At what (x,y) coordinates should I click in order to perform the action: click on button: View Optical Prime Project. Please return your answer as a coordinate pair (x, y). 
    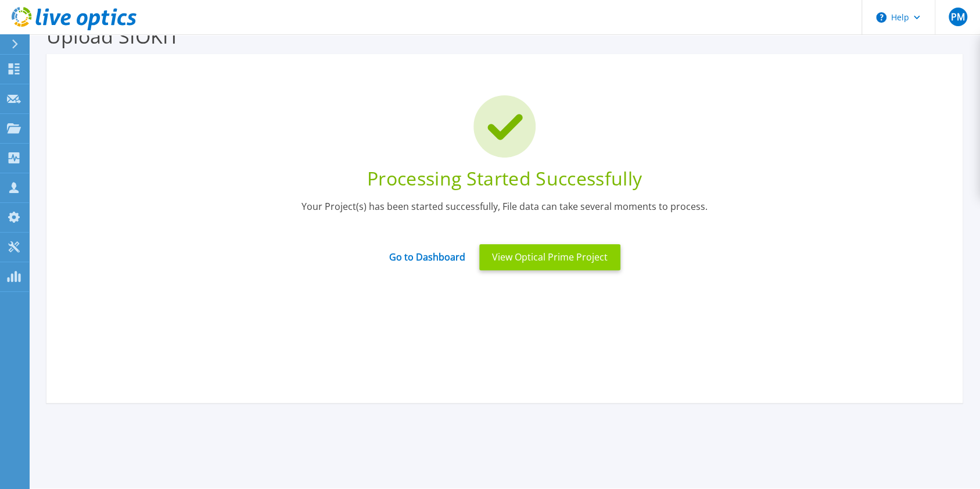
    Looking at the image, I should click on (549, 256).